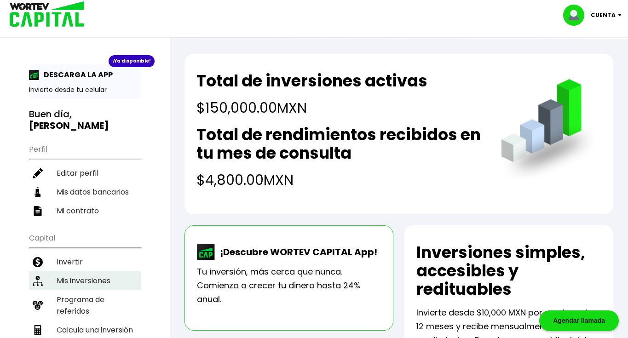 This screenshot has height=338, width=628. What do you see at coordinates (312, 108) in the screenshot?
I see `h4: $150,000.00 MXN` at bounding box center [312, 108].